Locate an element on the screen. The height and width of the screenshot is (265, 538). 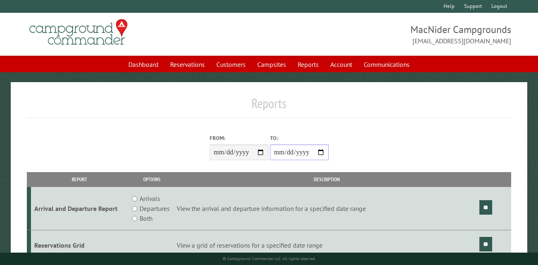
th: Options is located at coordinates (152, 179).